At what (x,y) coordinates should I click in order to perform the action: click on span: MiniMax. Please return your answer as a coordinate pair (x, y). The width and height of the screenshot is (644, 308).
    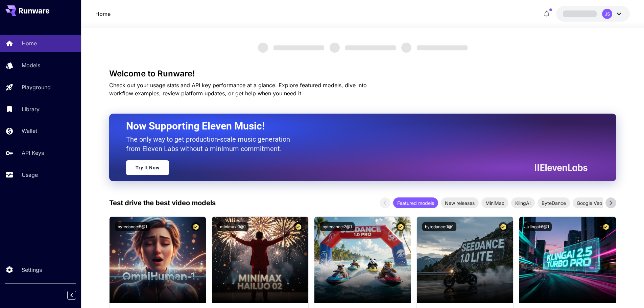
    Looking at the image, I should click on (495, 203).